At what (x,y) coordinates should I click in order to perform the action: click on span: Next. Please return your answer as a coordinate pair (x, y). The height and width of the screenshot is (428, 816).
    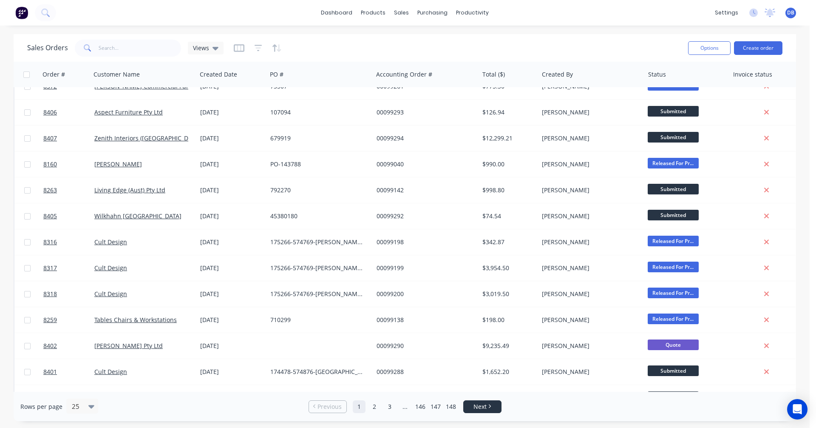
    Looking at the image, I should click on (480, 406).